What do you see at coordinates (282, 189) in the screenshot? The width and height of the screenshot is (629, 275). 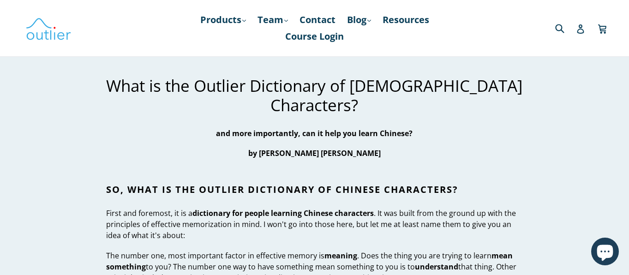 I see `b: So, what is the Outlier Dictionary of Chinese Characters?` at bounding box center [282, 189].